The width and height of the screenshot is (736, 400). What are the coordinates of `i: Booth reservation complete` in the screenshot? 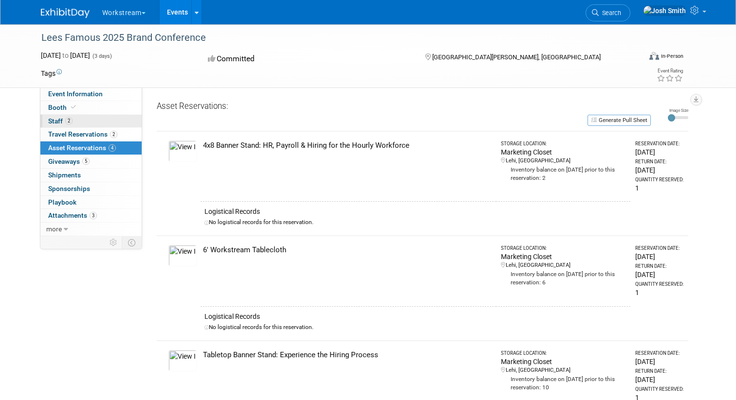 It's located at (73, 107).